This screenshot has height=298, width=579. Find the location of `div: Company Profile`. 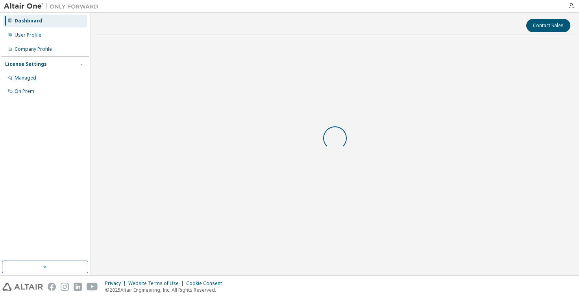

div: Company Profile is located at coordinates (33, 49).